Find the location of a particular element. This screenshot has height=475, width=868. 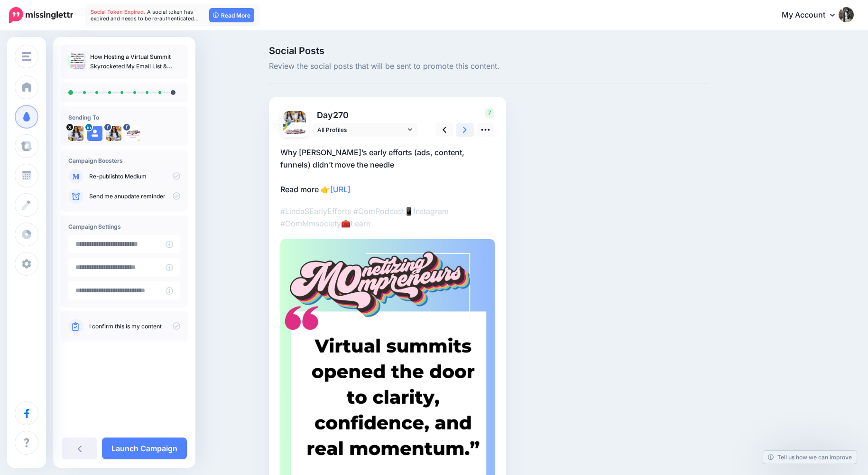

a: update reminder is located at coordinates (143, 197).